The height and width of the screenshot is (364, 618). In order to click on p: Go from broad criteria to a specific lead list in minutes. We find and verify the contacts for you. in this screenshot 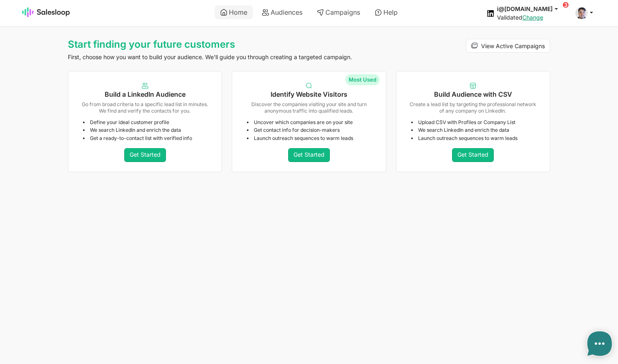, I will do `click(145, 107)`.